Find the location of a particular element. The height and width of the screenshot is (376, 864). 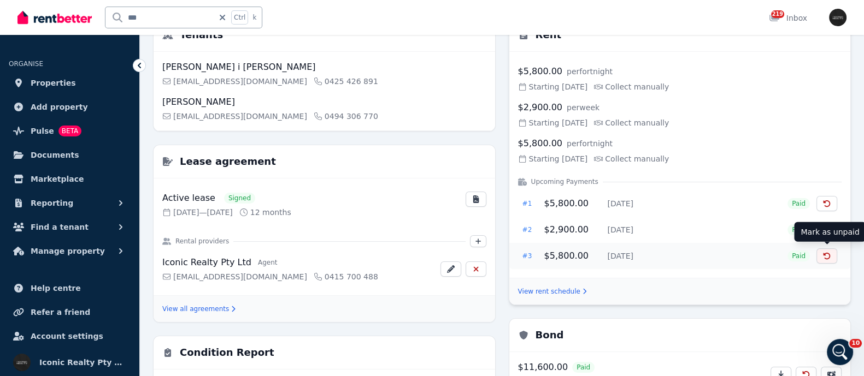

span: per week is located at coordinates (583, 108).